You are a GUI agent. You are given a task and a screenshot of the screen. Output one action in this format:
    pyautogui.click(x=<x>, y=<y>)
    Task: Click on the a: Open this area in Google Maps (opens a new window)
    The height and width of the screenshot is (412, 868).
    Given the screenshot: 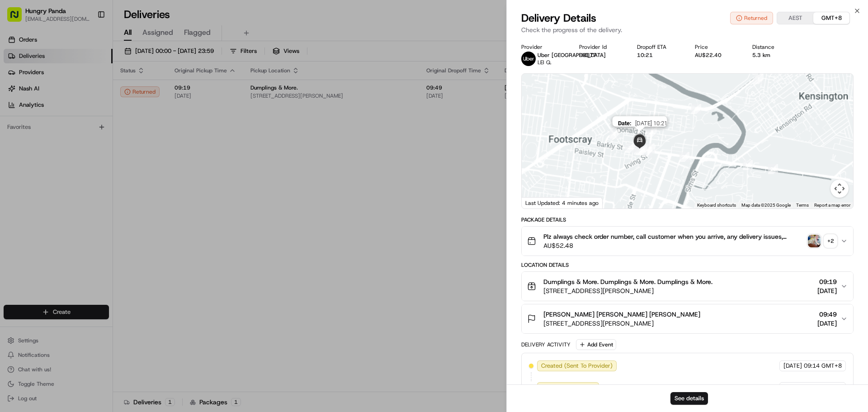 What is the action you would take?
    pyautogui.click(x=539, y=203)
    